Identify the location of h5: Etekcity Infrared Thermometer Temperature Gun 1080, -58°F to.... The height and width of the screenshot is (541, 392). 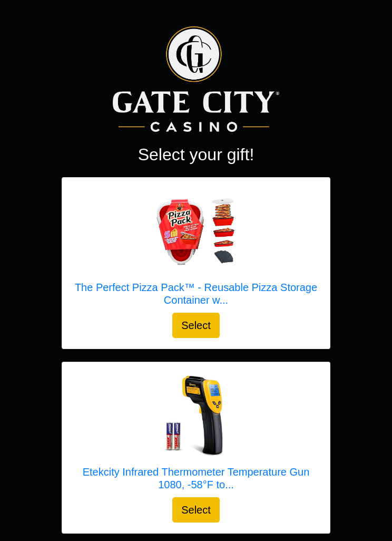
(196, 478).